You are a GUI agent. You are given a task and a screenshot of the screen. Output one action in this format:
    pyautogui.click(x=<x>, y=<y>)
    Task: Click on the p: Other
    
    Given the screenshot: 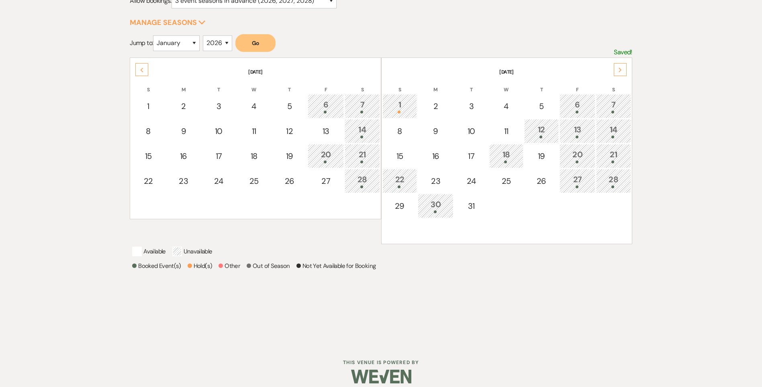 What is the action you would take?
    pyautogui.click(x=229, y=266)
    